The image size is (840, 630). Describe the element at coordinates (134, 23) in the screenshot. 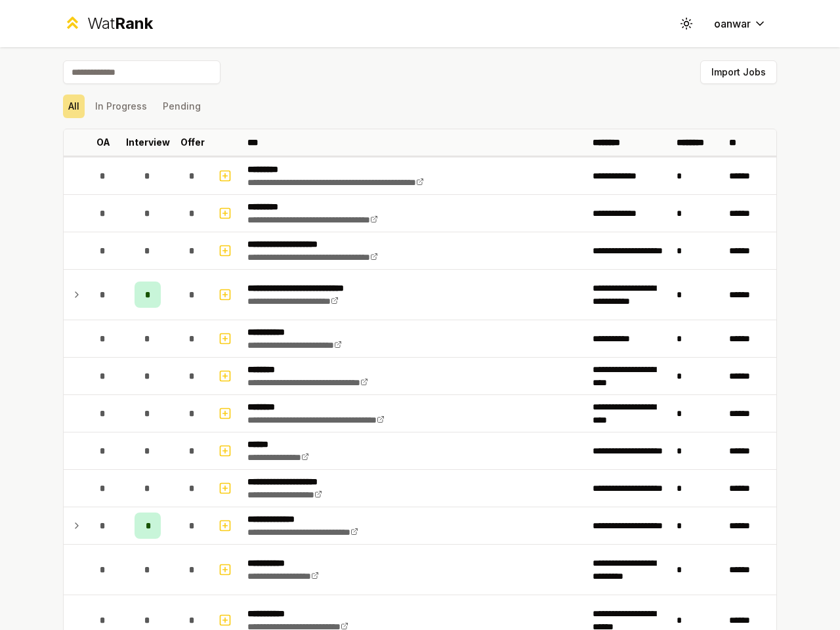

I see `span: Rank` at that location.